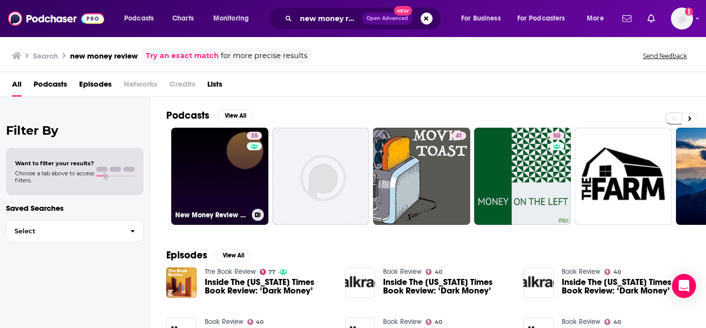 The height and width of the screenshot is (328, 706). What do you see at coordinates (682, 19) in the screenshot?
I see `span: Logged in as megcassidy` at bounding box center [682, 19].